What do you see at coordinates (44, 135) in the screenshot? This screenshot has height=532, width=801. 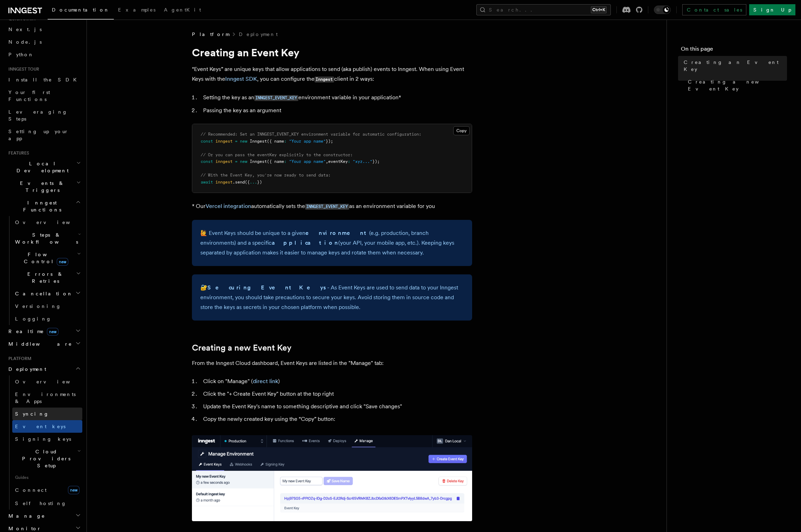 I see `a: Setting up your app` at bounding box center [44, 135].